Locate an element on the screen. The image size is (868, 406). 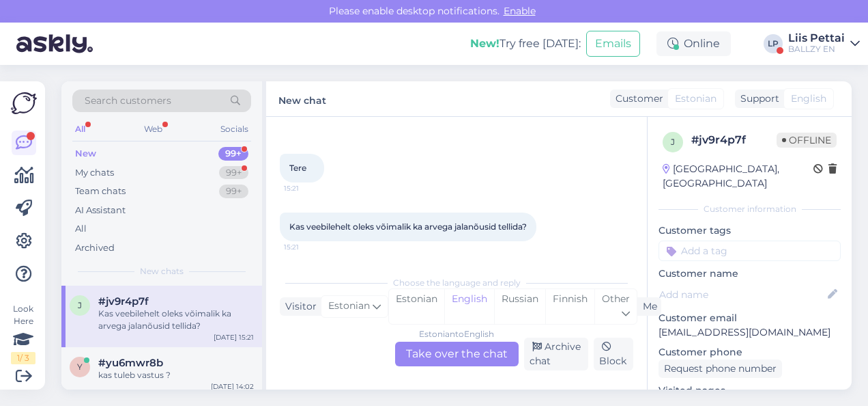
div: # jv9r4p7f is located at coordinates (733, 140).